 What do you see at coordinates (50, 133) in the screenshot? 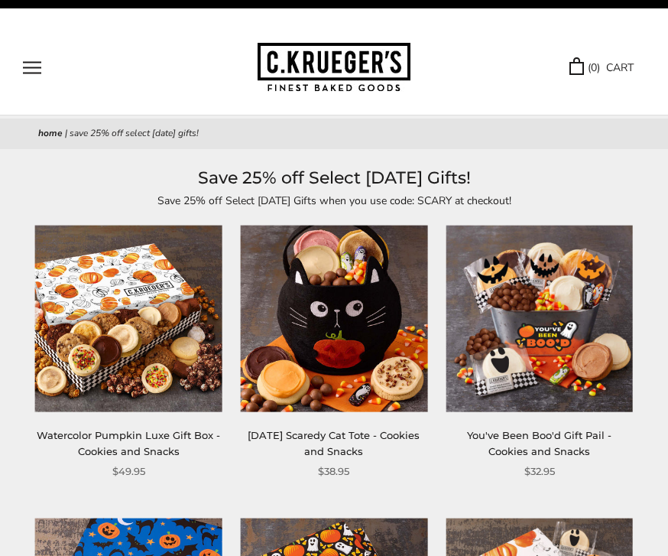
I see `a: Home` at bounding box center [50, 133].